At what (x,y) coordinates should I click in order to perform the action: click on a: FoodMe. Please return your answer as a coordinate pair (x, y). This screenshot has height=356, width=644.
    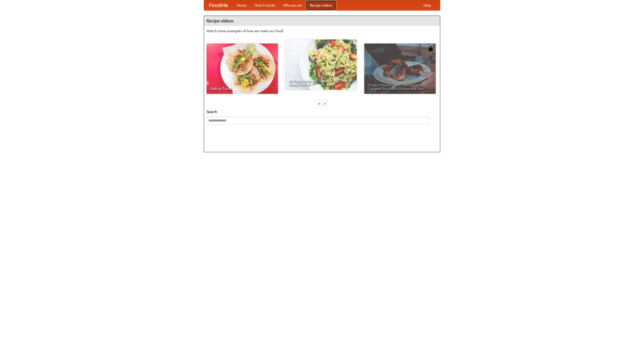
    Looking at the image, I should click on (219, 5).